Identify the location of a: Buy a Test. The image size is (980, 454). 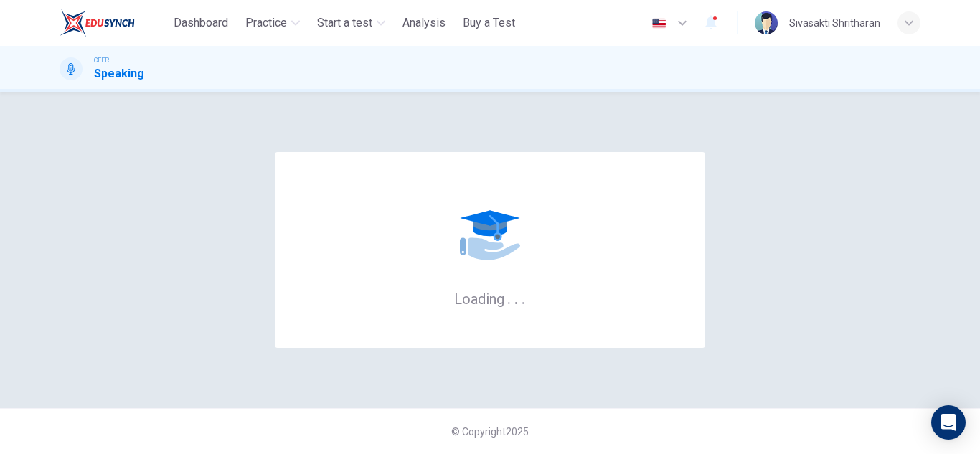
(489, 23).